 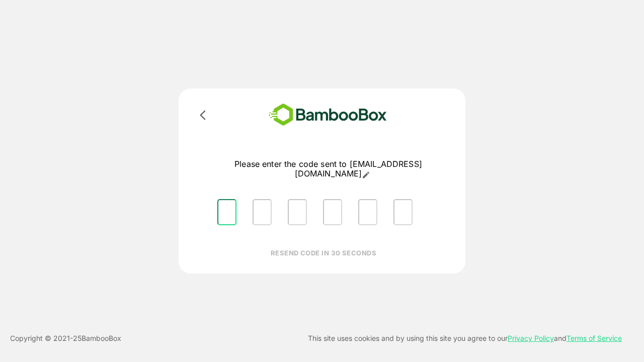 What do you see at coordinates (66, 338) in the screenshot?
I see `p: Copyright © 2021- 25 BambooBox` at bounding box center [66, 338].